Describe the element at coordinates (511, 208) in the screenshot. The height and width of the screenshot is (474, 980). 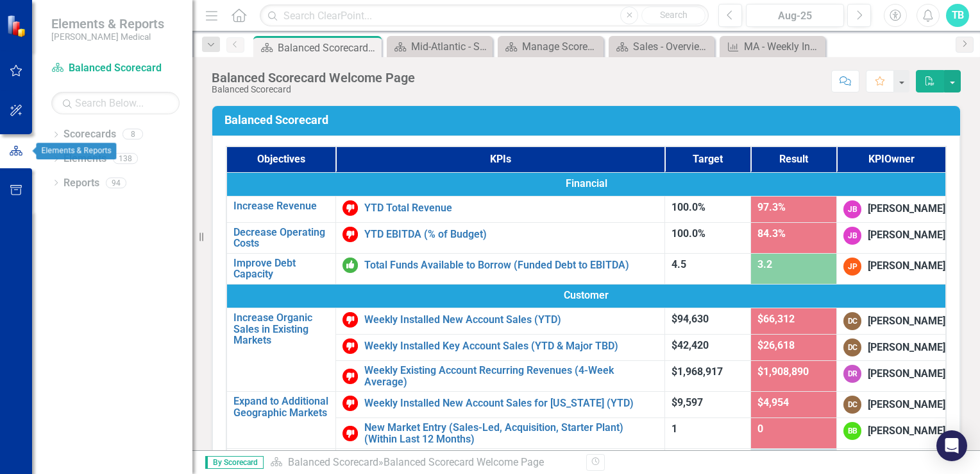
I see `a: YTD Total Revenue` at that location.